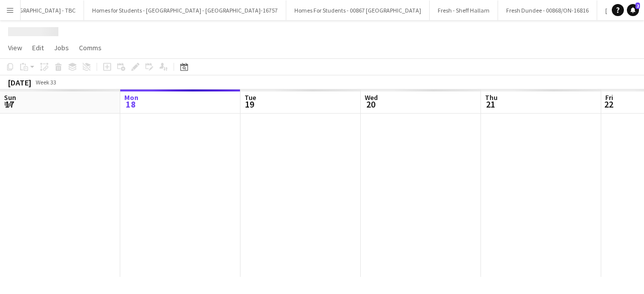 This screenshot has height=294, width=644. Describe the element at coordinates (249, 104) in the screenshot. I see `span: 19` at that location.